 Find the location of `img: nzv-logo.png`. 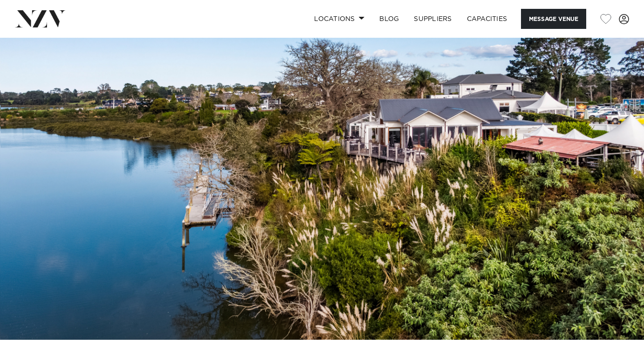

img: nzv-logo.png is located at coordinates (40, 19).